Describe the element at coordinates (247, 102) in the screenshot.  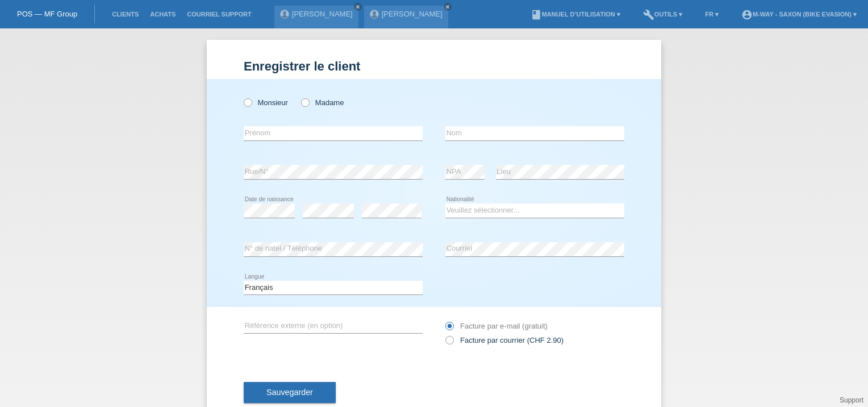
I see `input: Monsieur` at that location.